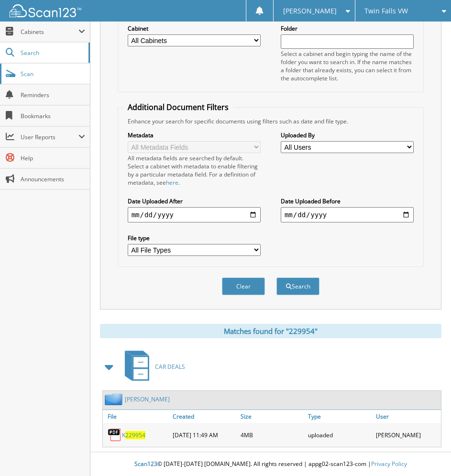 This screenshot has height=476, width=451. I want to click on span: User Reports, so click(49, 137).